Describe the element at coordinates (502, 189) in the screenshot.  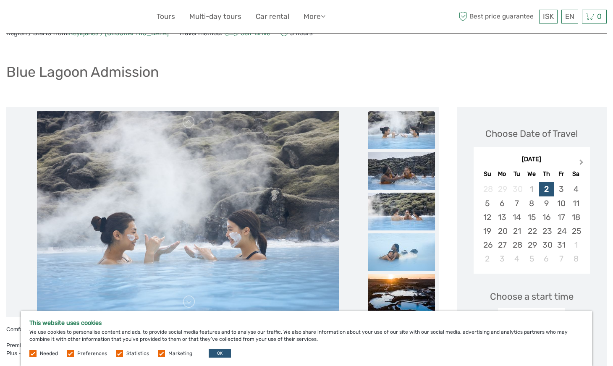
I see `div: Not available Monday, September 29th, 2025` at that location.